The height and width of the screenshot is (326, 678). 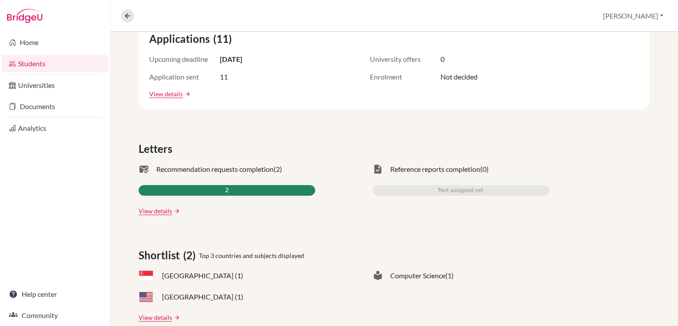 I want to click on span: SG, so click(x=146, y=275).